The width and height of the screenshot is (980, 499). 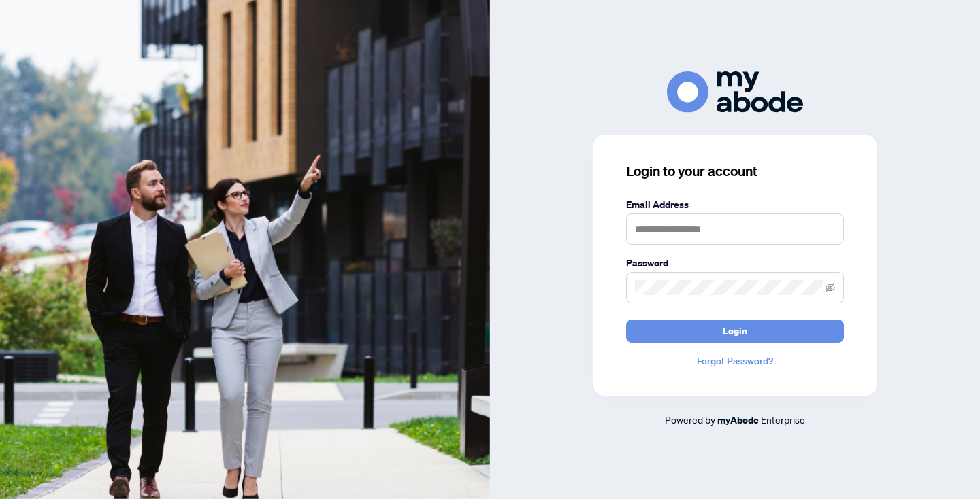 I want to click on img: ma-logo, so click(x=735, y=92).